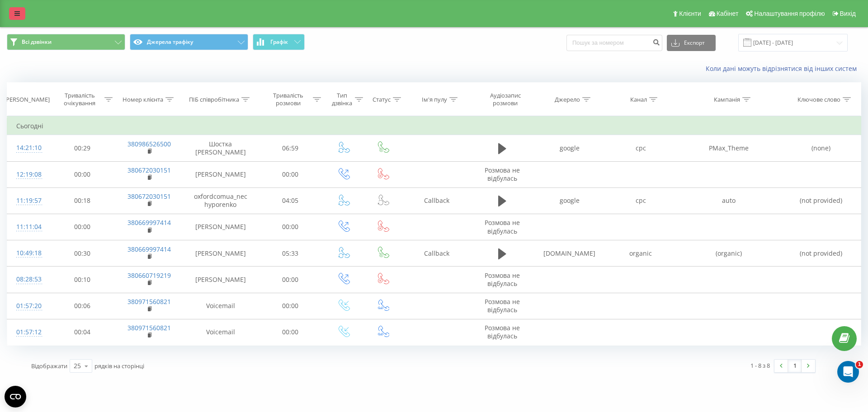 Image resolution: width=868 pixels, height=412 pixels. Describe the element at coordinates (821, 148) in the screenshot. I see `td: (none)` at that location.